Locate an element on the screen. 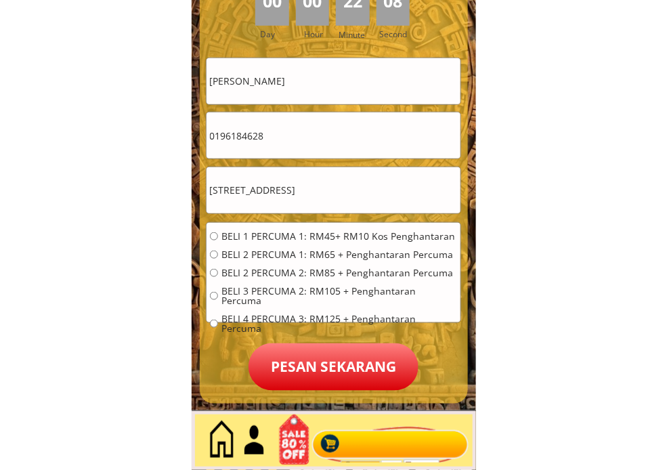 The height and width of the screenshot is (470, 667). h3: Minute is located at coordinates (353, 35).